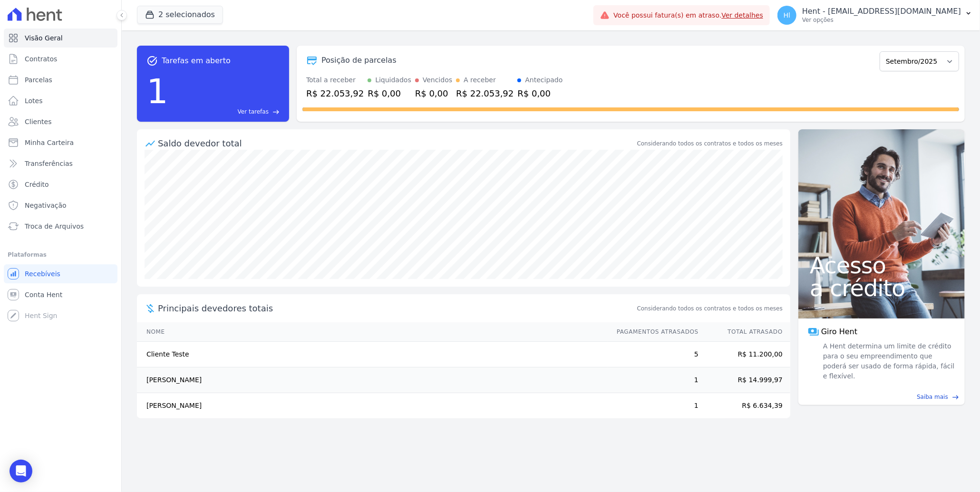 The width and height of the screenshot is (980, 492). What do you see at coordinates (60, 255) in the screenshot?
I see `div: Plataformas` at bounding box center [60, 255].